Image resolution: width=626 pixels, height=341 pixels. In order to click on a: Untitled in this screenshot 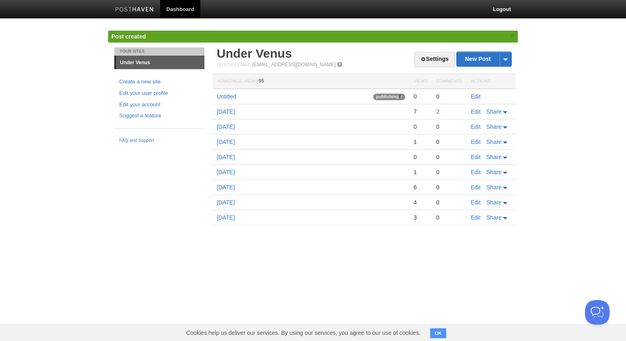, I will do `click(226, 97)`.